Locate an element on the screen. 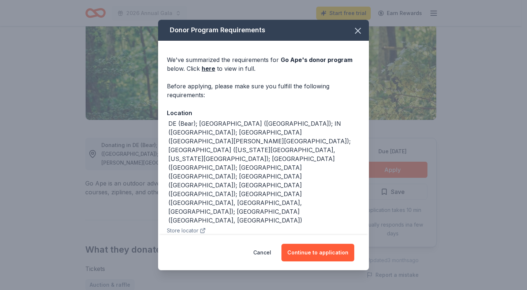 The width and height of the screenshot is (527, 290). div: Location is located at coordinates (264, 113).